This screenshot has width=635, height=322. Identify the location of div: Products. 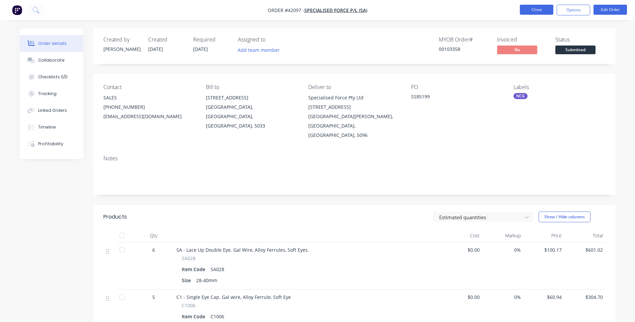
(115, 217).